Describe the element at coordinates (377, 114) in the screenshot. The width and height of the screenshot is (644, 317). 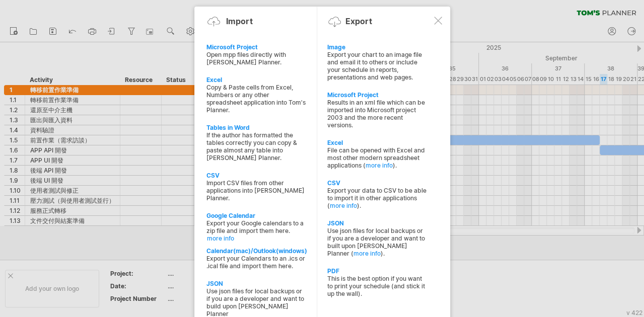
I see `div: Results in an xml file which can be imported into Microsoft project 2003 and the more recent vers...` at that location.